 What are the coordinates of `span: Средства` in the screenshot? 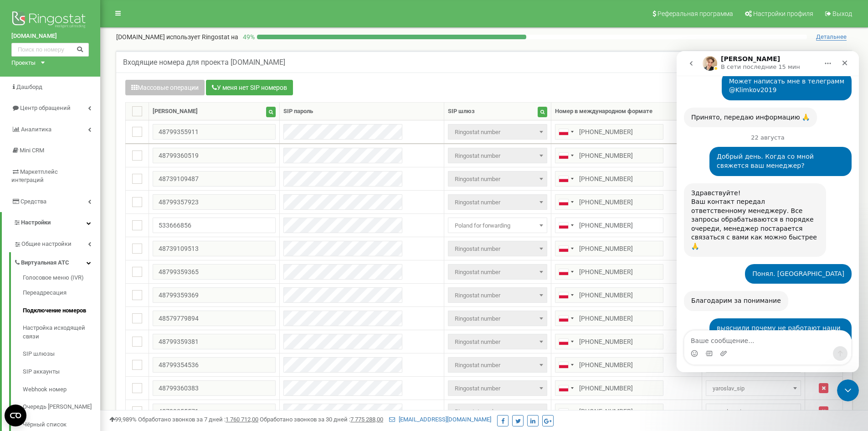 It's located at (33, 201).